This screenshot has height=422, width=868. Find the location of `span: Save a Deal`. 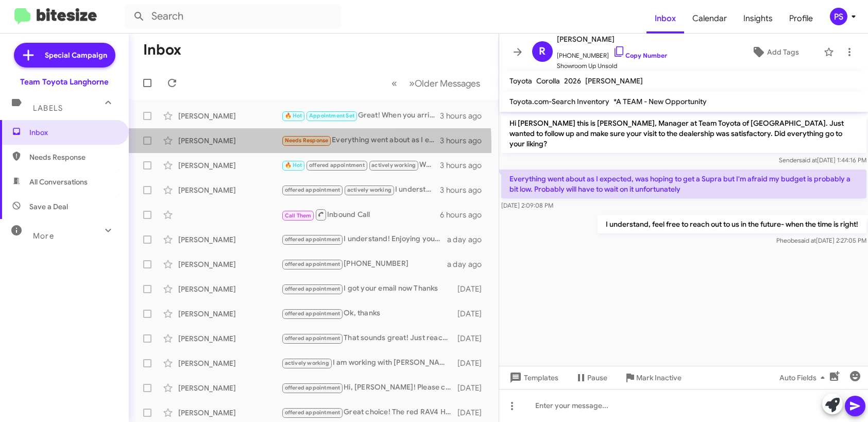

span: Save a Deal is located at coordinates (49, 207).